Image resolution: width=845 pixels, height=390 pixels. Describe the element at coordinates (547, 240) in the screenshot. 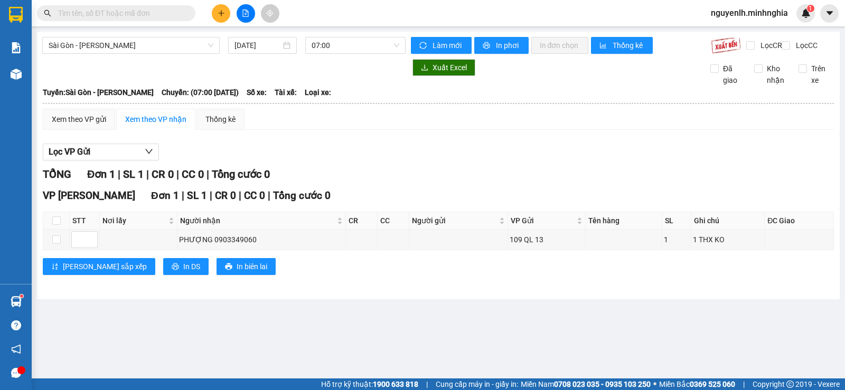

I see `td: 109 QL 13` at that location.